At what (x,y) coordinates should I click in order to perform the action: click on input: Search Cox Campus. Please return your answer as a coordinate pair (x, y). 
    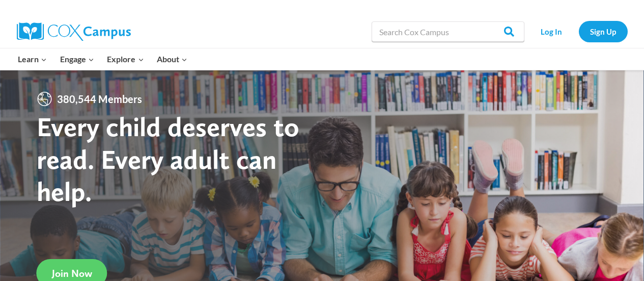
    Looking at the image, I should click on (448, 32).